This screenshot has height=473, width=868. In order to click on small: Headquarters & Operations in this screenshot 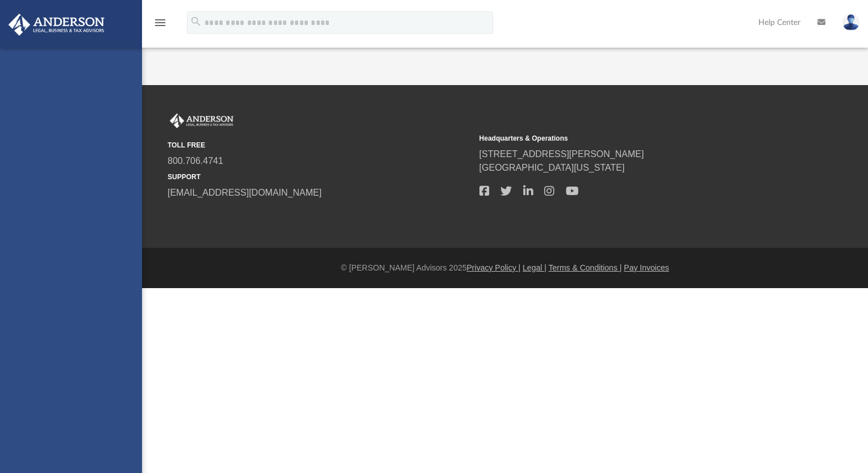, I will do `click(631, 139)`.